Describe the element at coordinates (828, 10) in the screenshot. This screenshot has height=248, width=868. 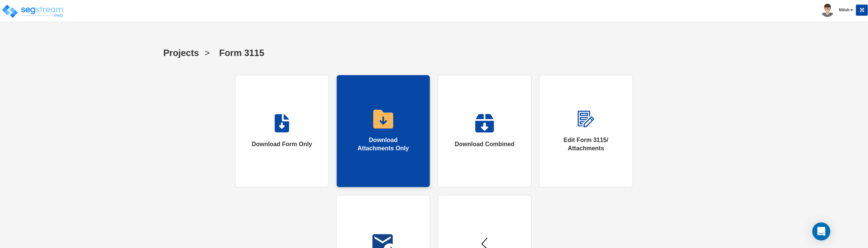
I see `img: avatar.png` at that location.